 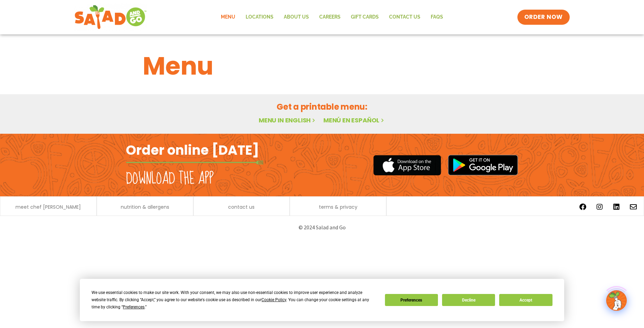 What do you see at coordinates (241, 207) in the screenshot?
I see `a: contact us` at bounding box center [241, 207].